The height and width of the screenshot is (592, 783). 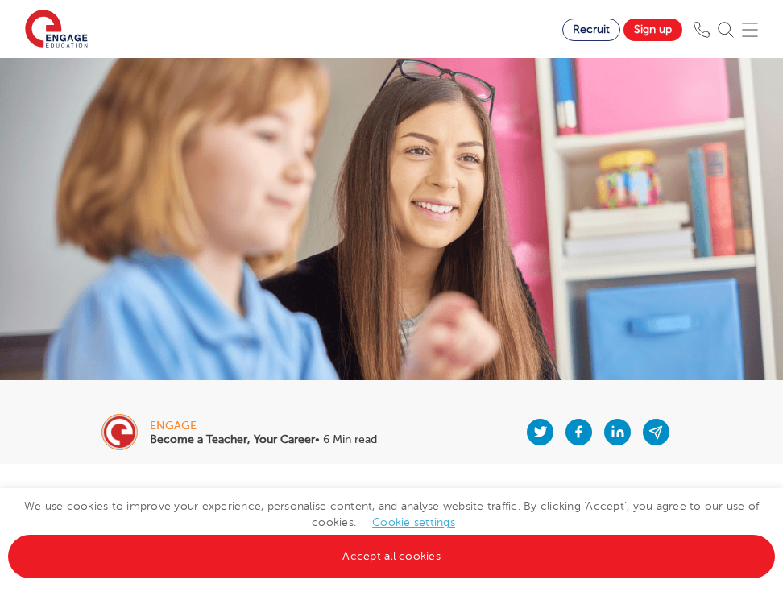 I want to click on div: engage, so click(x=263, y=426).